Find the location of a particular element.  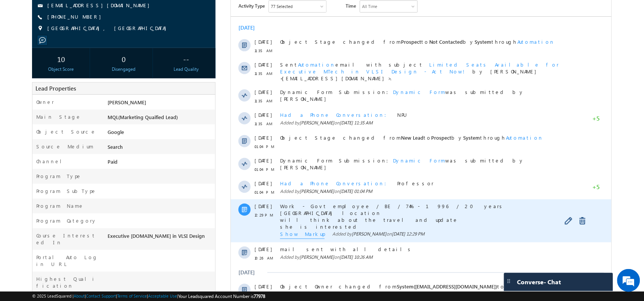

span: NPU is located at coordinates (173, 120).